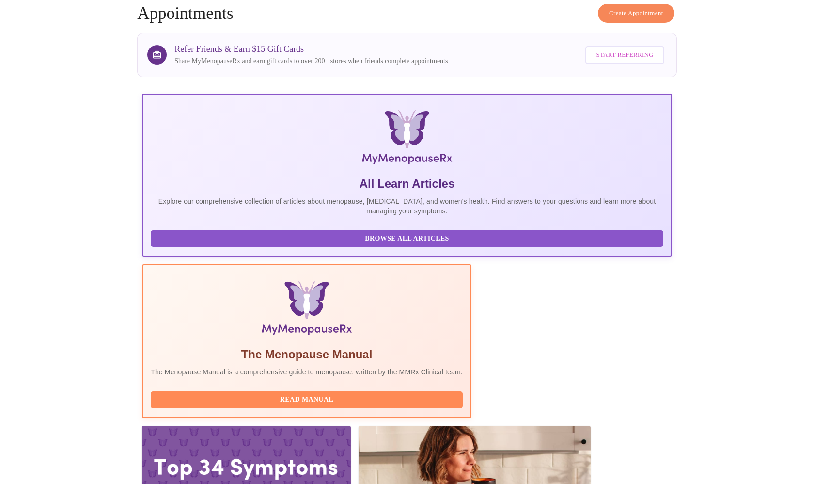 The height and width of the screenshot is (484, 814). I want to click on a: Start Referring, so click(625, 55).